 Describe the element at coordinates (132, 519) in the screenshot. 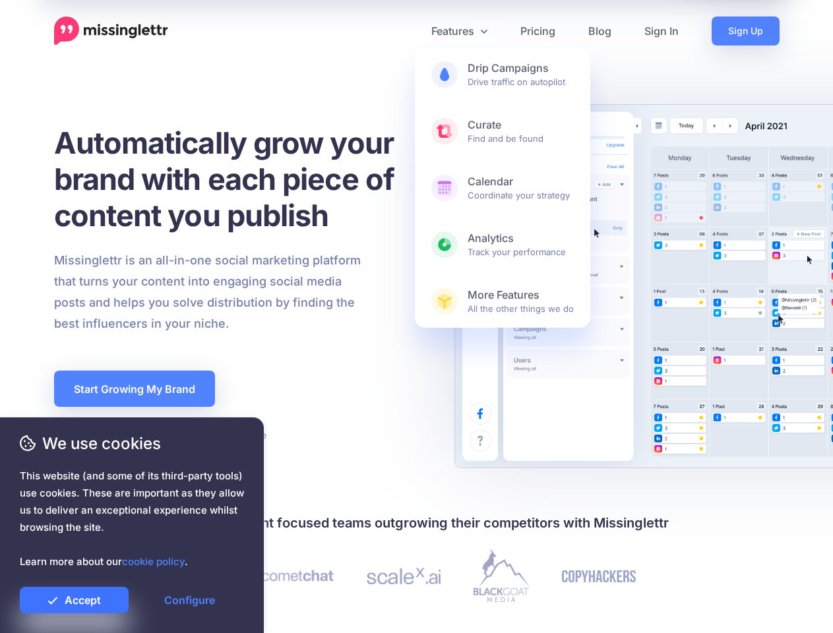

I see `span: This website (and some of its third-party tools) use cookies. These are important as they allow u...` at that location.